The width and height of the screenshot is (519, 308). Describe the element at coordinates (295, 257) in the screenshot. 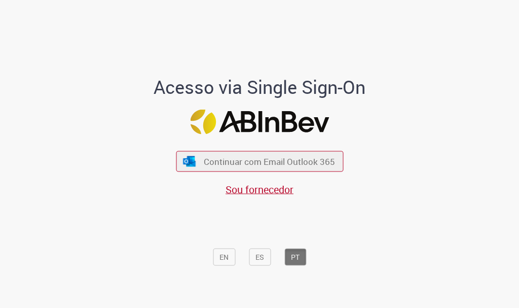

I see `button: PT` at that location.